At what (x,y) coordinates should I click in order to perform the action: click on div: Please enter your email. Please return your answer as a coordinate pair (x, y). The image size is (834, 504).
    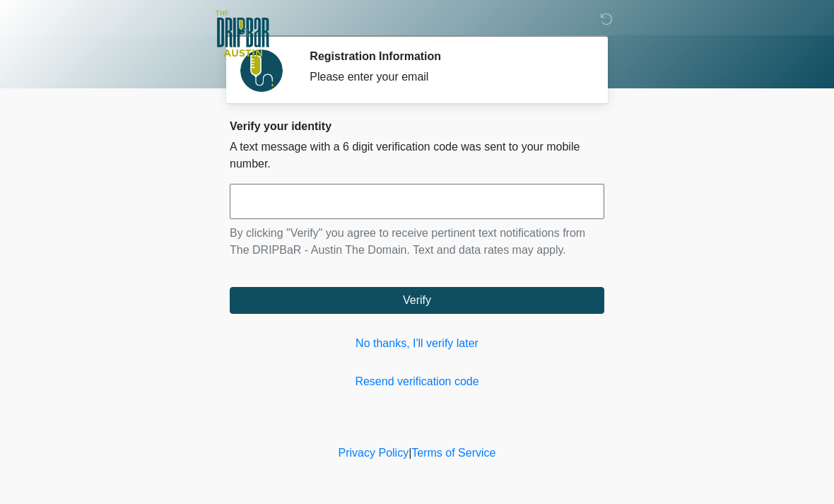
    Looking at the image, I should click on (446, 77).